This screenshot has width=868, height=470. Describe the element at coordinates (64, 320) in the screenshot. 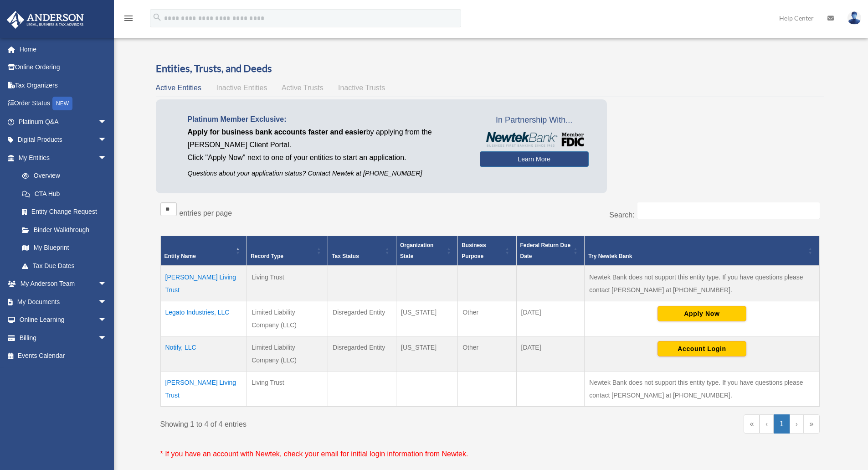

I see `a: Online Learningarrow_drop_down` at that location.